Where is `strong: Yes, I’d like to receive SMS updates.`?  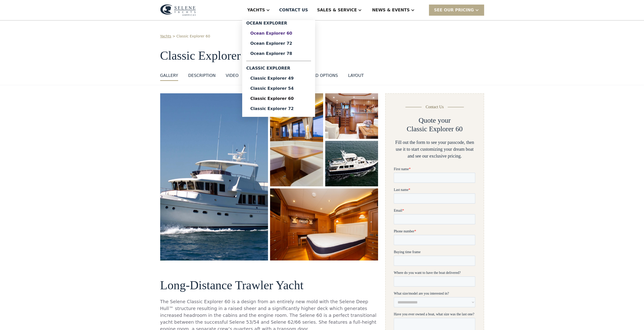 strong: Yes, I’d like to receive SMS updates. is located at coordinates (33, 207).